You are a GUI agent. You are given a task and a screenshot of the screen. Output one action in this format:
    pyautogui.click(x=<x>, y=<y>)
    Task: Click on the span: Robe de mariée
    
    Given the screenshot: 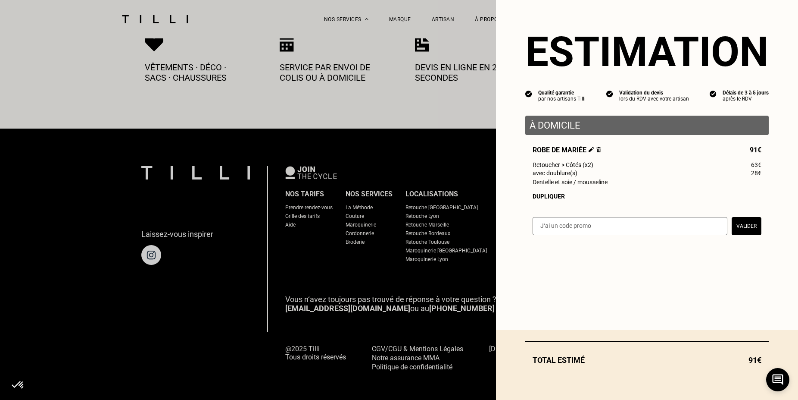 What is the action you would take?
    pyautogui.click(x=567, y=150)
    